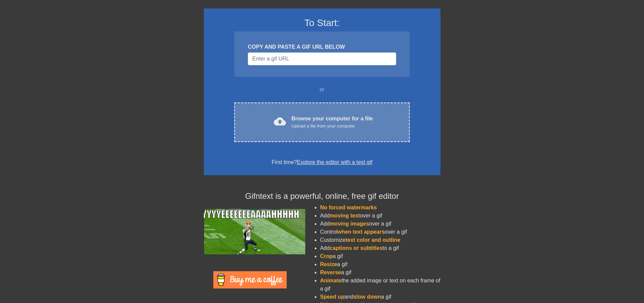  What do you see at coordinates (321, 59) in the screenshot?
I see `input: Username` at bounding box center [321, 59].